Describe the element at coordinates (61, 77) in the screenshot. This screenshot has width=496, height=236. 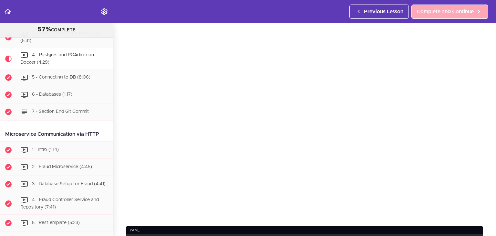
I see `span: 5 - Connecting to DB (8:06)` at that location.